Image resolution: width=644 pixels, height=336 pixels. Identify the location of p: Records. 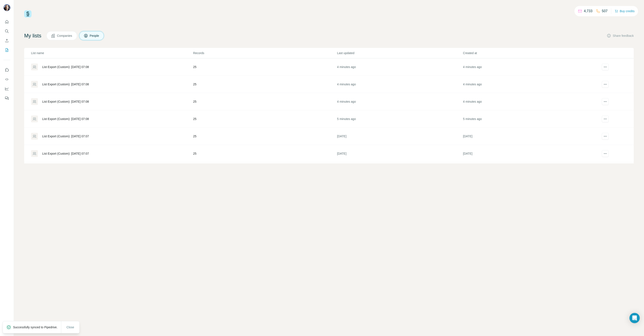
(265, 53).